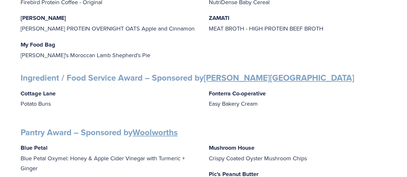 This screenshot has height=177, width=407. What do you see at coordinates (297, 23) in the screenshot?
I see `p: MEAT BROTH - HIGH PROTEIN BEEF BROTH` at bounding box center [297, 23].